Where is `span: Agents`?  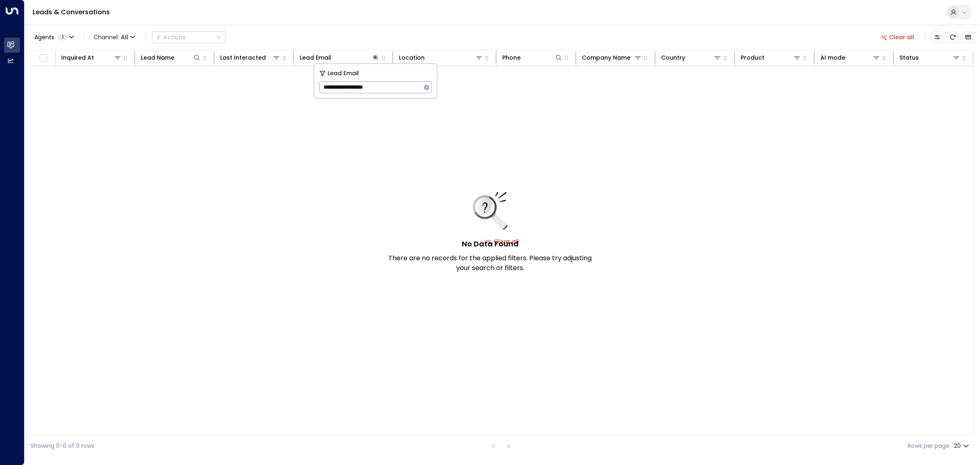
span: Agents is located at coordinates (44, 37).